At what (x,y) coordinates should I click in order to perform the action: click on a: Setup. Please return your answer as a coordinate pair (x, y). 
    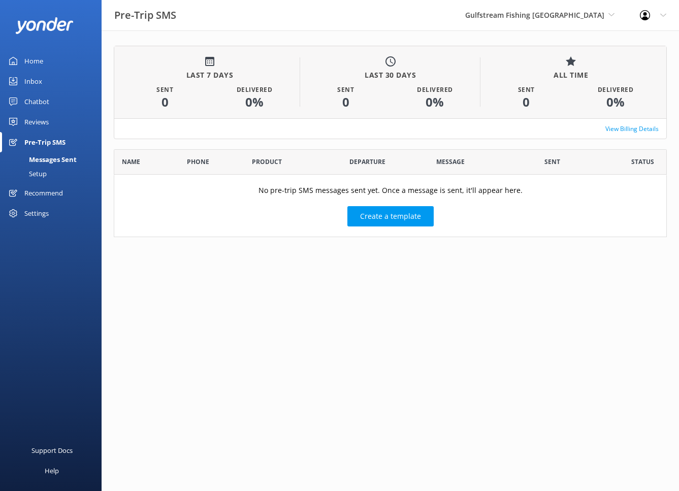
    Looking at the image, I should click on (54, 174).